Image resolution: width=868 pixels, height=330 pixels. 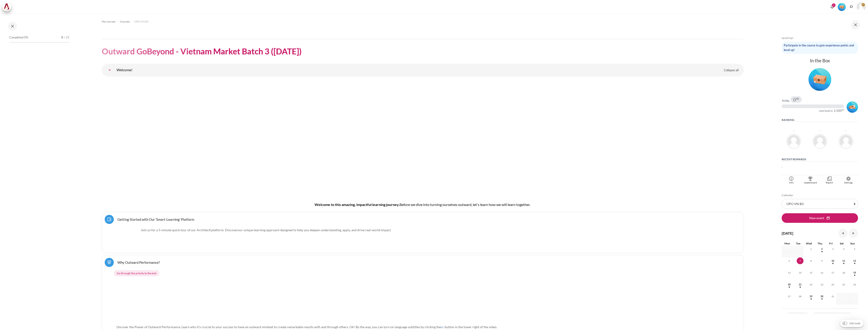 I want to click on a: Settings, so click(x=848, y=179).